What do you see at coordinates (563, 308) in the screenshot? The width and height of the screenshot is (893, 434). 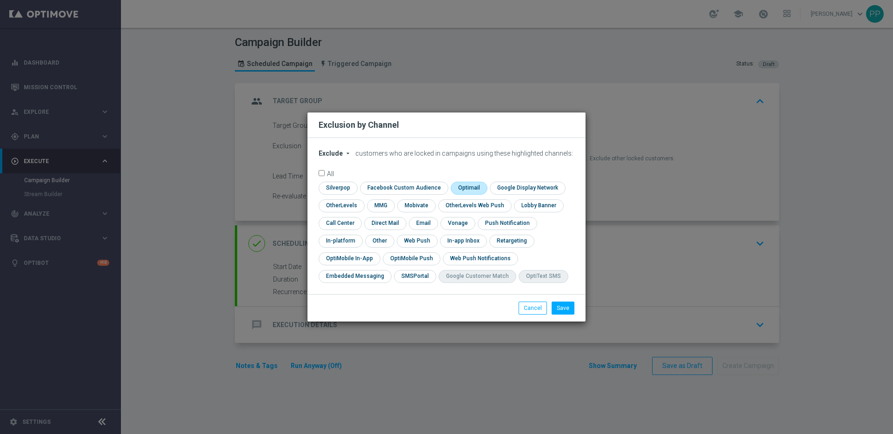 I see `button: Save` at bounding box center [563, 308].